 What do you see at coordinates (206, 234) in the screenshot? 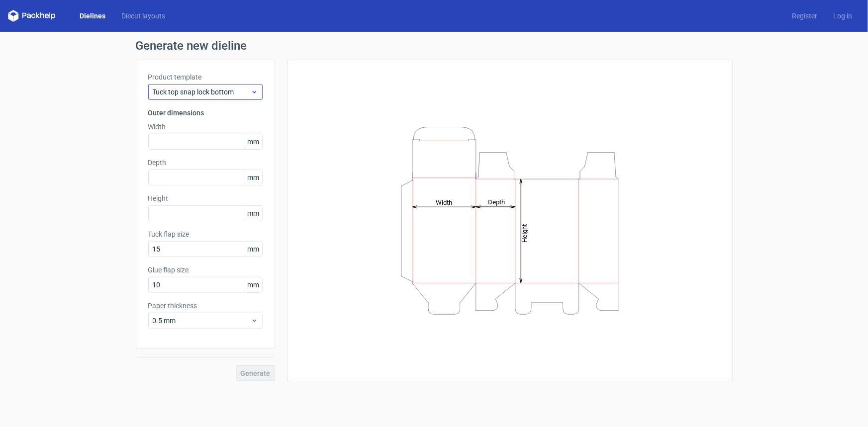
I see `label: Tuck flap size` at bounding box center [206, 234].